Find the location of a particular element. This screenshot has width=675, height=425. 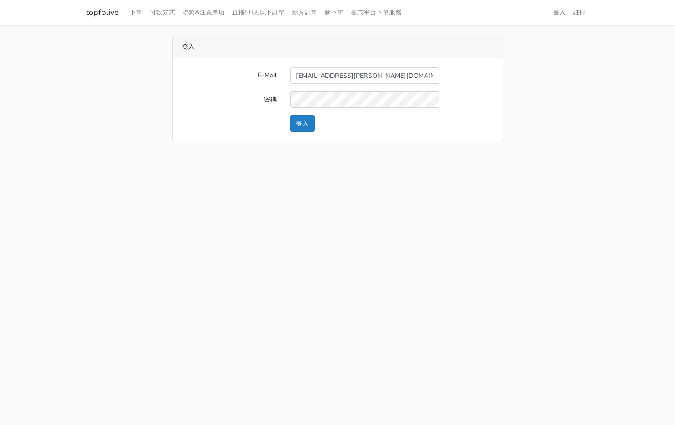

a: 下單 is located at coordinates (136, 12).